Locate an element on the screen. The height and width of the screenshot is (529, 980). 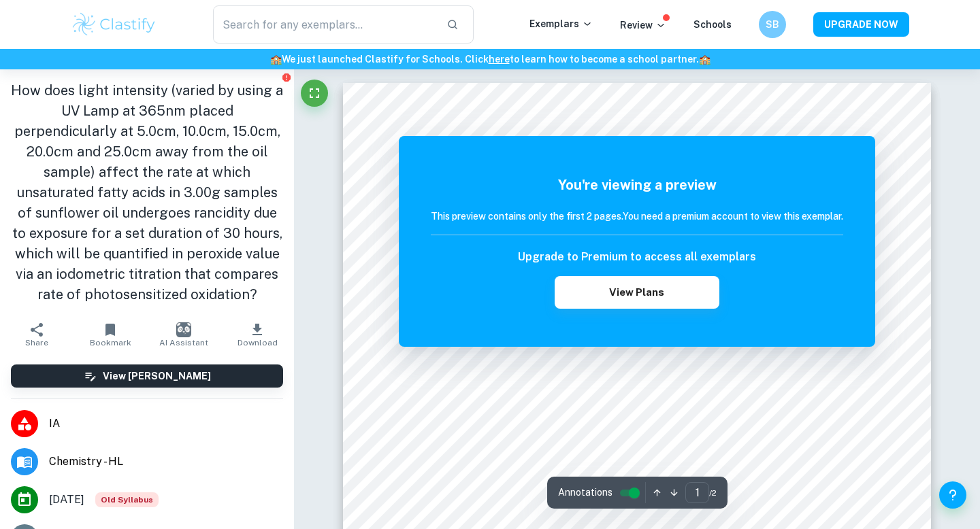
button: Download is located at coordinates (257, 335).